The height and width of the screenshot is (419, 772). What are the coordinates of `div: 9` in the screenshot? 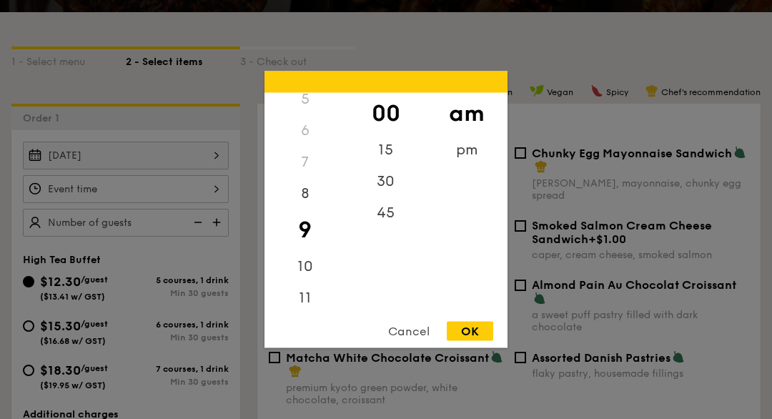 It's located at (304, 230).